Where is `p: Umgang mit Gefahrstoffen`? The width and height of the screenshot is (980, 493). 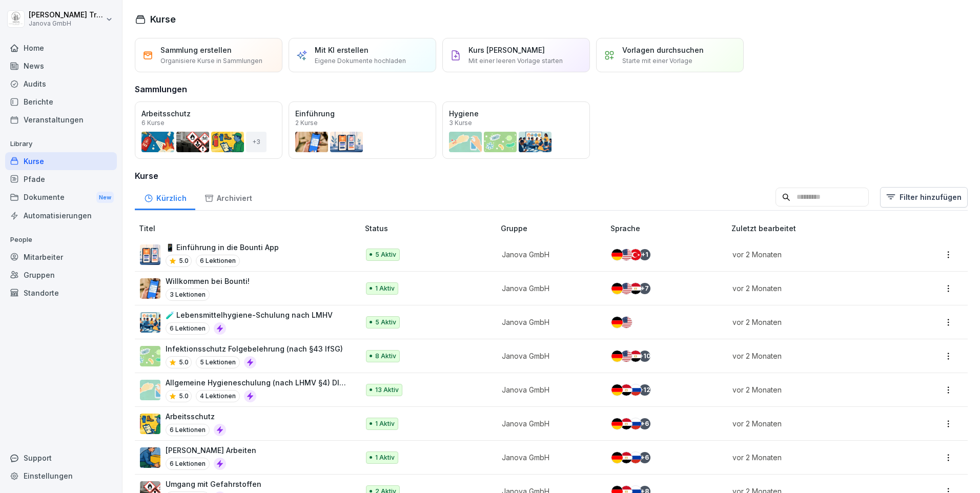
p: Umgang mit Gefahrstoffen is located at coordinates (213, 484).